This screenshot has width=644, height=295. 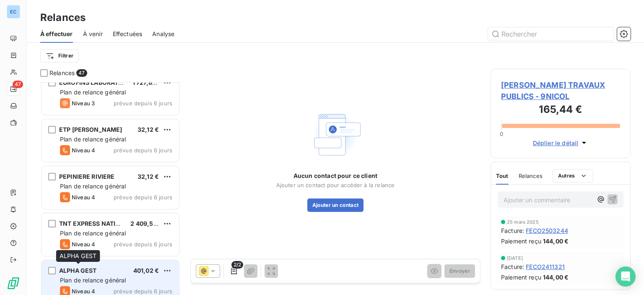 I want to click on span: 401,02 €, so click(x=146, y=270).